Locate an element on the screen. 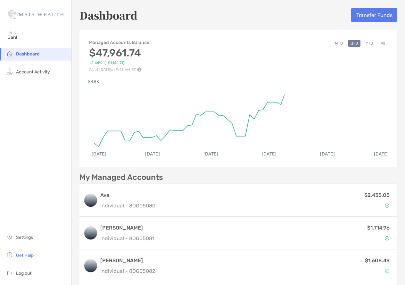 The image size is (405, 285). button: Transfer Funds is located at coordinates (375, 15).